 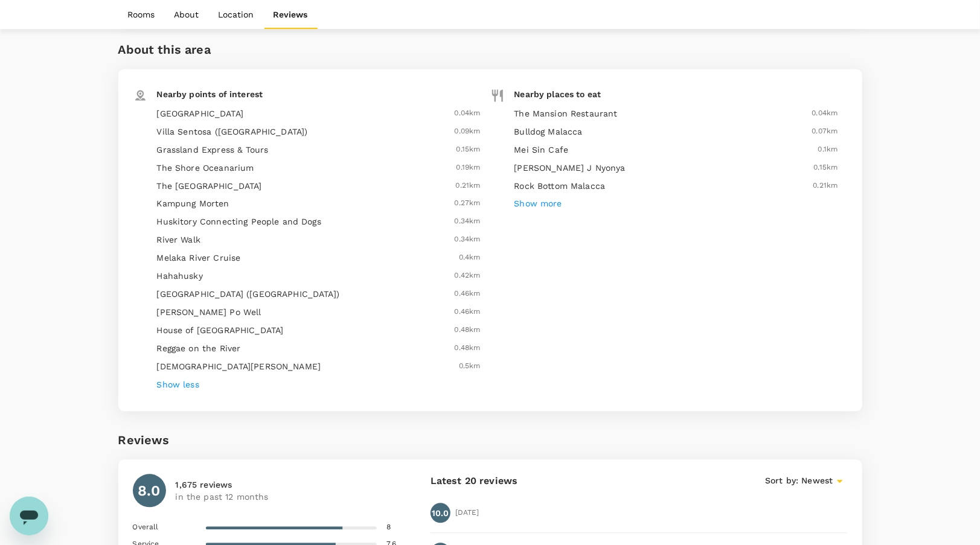 I want to click on h6: Nearby places to eat, so click(x=558, y=96).